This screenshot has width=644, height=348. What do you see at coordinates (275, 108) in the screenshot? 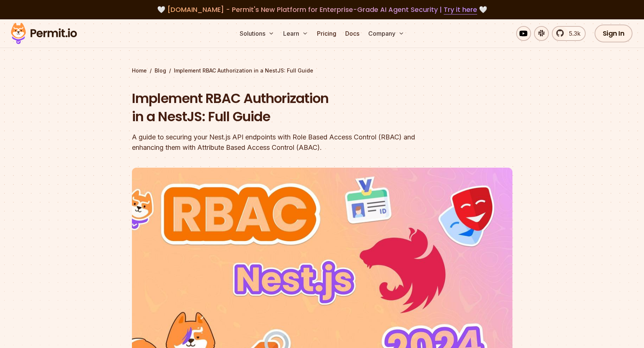
I see `h1: Implement RBAC Authorization in a NestJS: Full Guide` at bounding box center [275, 108].